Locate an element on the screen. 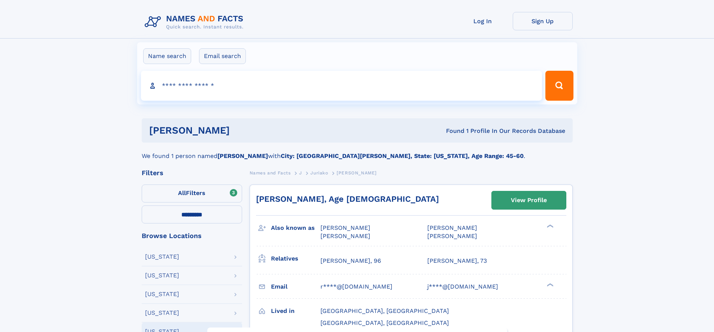 The height and width of the screenshot is (332, 714). span: J is located at coordinates (300, 173).